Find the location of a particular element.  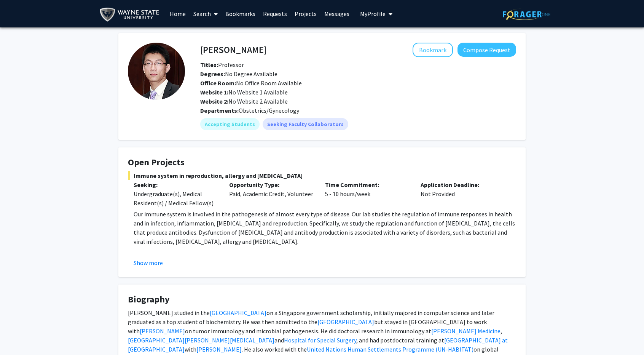

span: No Website 1 Available is located at coordinates (244, 92).